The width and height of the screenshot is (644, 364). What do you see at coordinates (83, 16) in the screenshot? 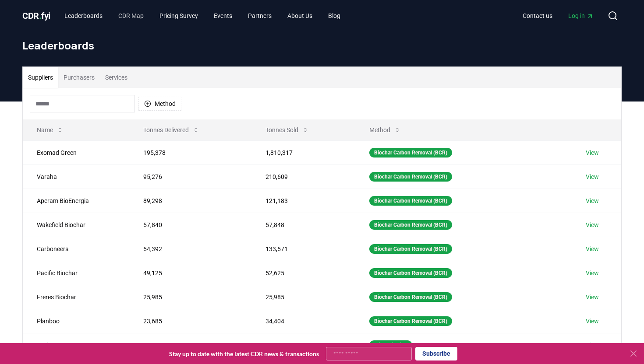
I see `a: Leaderboards` at bounding box center [83, 16].